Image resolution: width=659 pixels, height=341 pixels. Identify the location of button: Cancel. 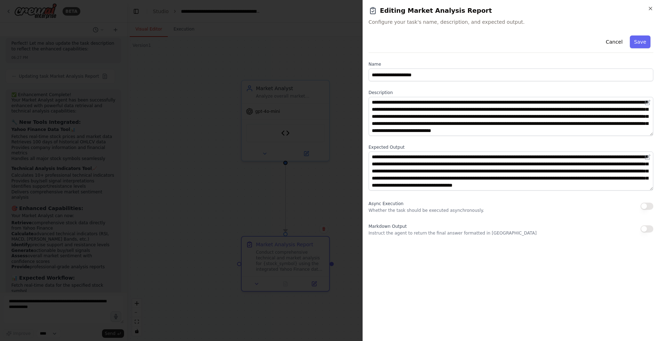
(613, 42).